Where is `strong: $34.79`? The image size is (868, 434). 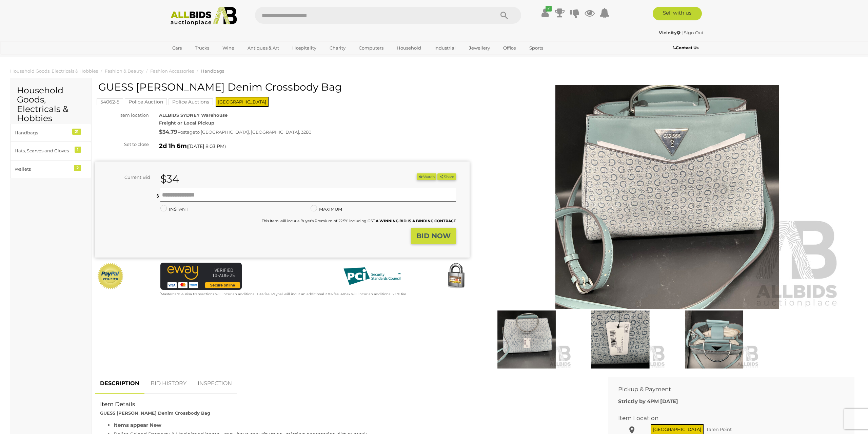 strong: $34.79 is located at coordinates (168, 132).